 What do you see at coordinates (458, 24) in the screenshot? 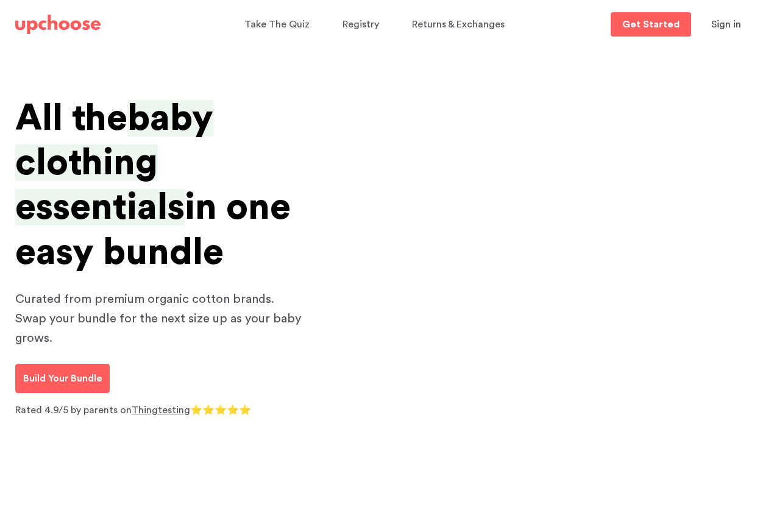
I see `span: Returns & Exchanges` at bounding box center [458, 24].